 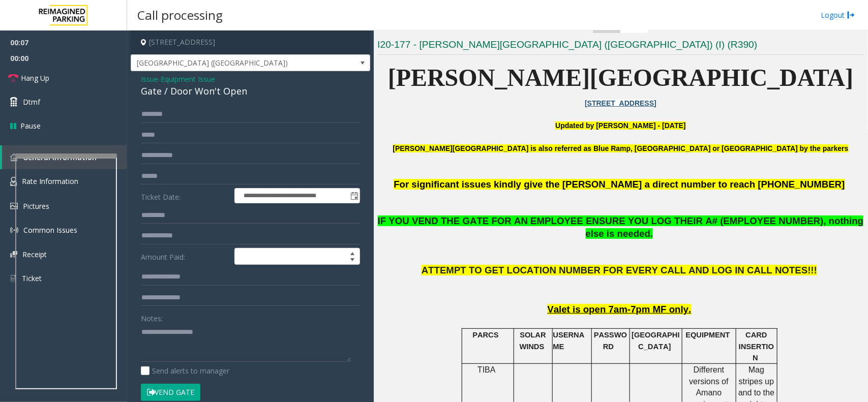 I want to click on span: Equipment Issue, so click(x=188, y=79).